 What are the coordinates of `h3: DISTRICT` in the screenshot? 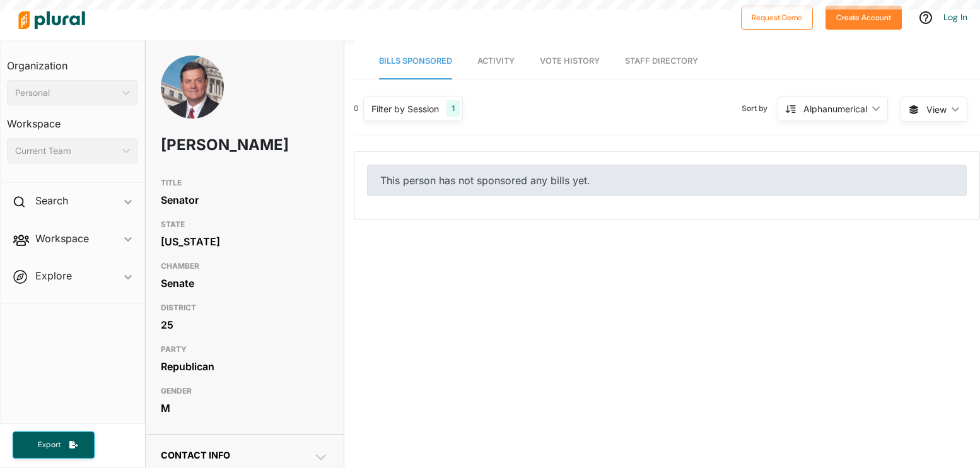 It's located at (245, 308).